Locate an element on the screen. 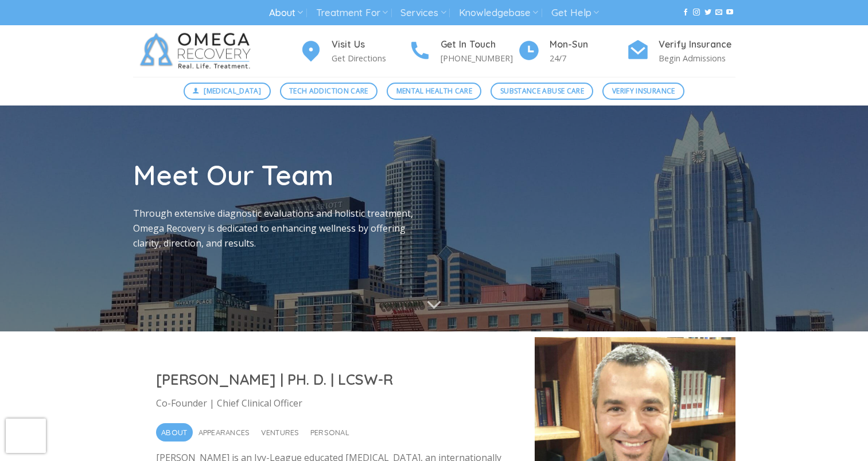 Image resolution: width=868 pixels, height=461 pixels. a: Send us an email is located at coordinates (719, 12).